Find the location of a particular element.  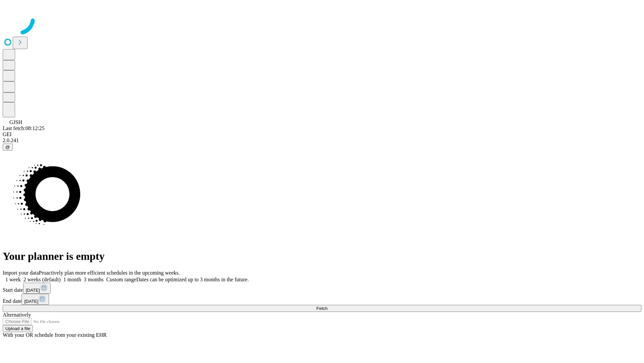

span: Dates can be optimized up to 3 months in the future. is located at coordinates (192, 279).